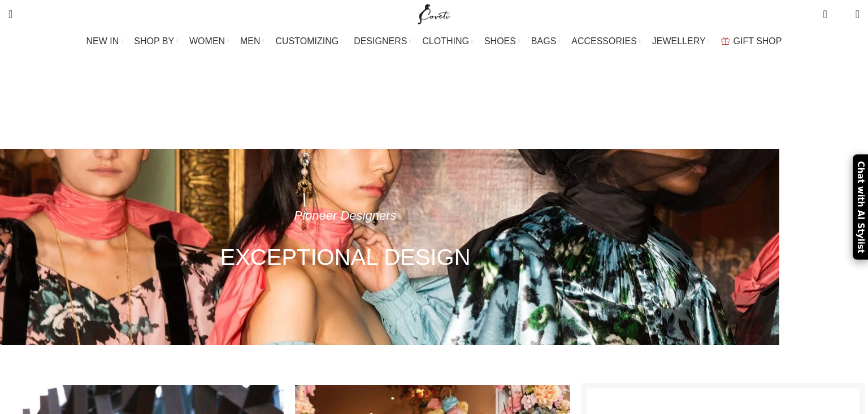  I want to click on img: GiftBag, so click(725, 41).